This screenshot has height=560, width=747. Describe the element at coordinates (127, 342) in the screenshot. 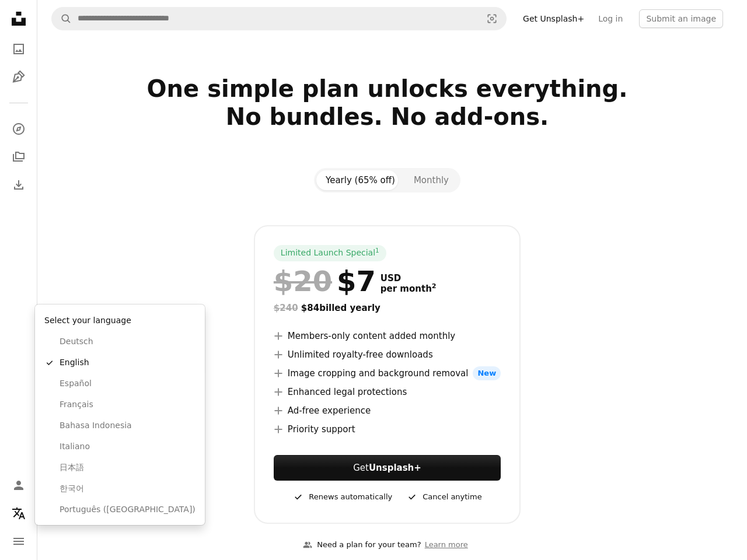

I see `span: Deutsch` at that location.